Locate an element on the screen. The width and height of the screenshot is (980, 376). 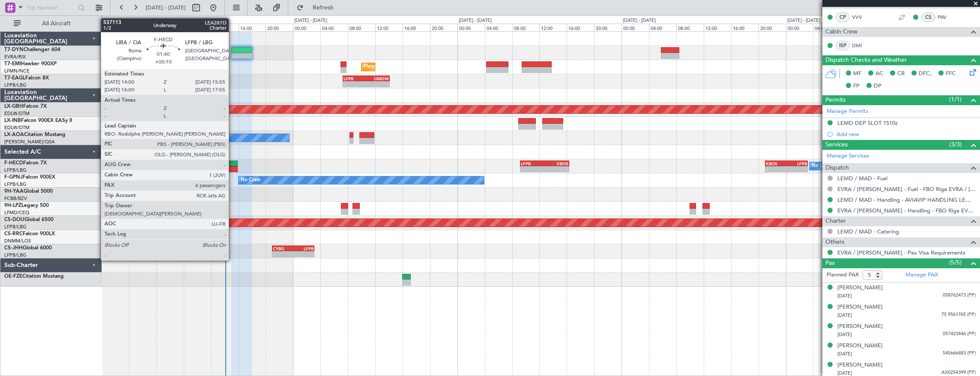
span: 75 9561765 (PP) is located at coordinates (959, 314).